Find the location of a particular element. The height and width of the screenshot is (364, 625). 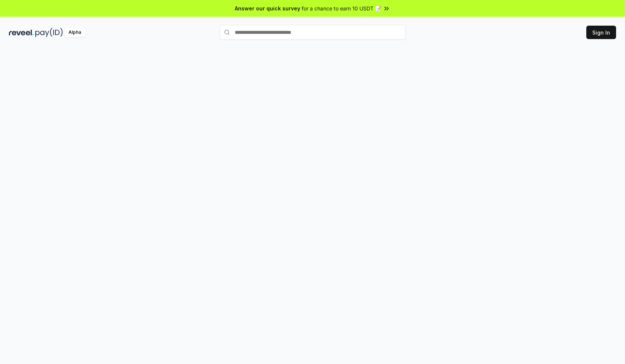

img: reveel_dark is located at coordinates (21, 32).